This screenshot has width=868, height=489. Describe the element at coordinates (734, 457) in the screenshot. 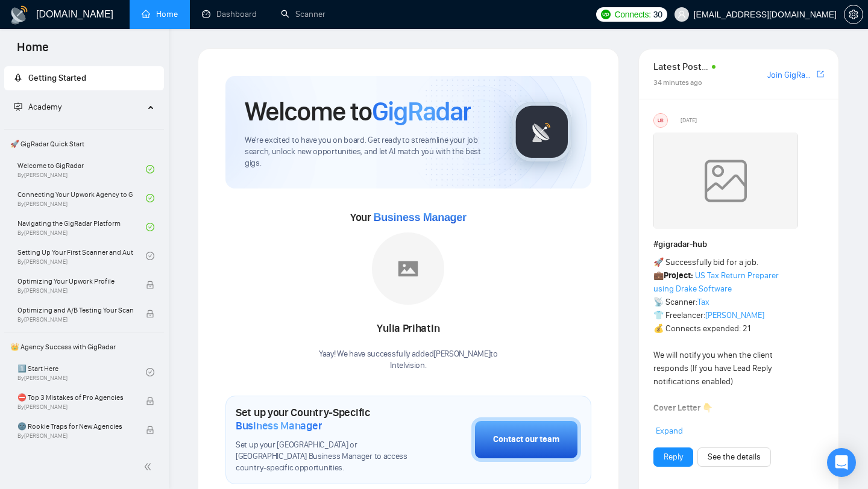

I see `button: See the details` at that location.